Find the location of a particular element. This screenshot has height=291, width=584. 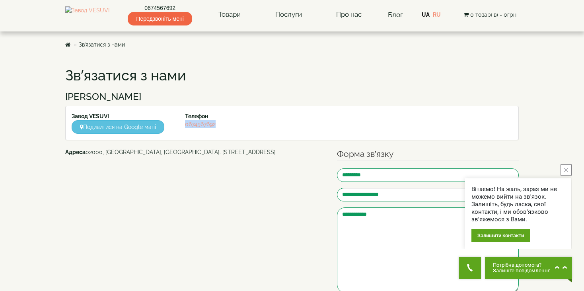

strong: Телефон is located at coordinates (196, 116).